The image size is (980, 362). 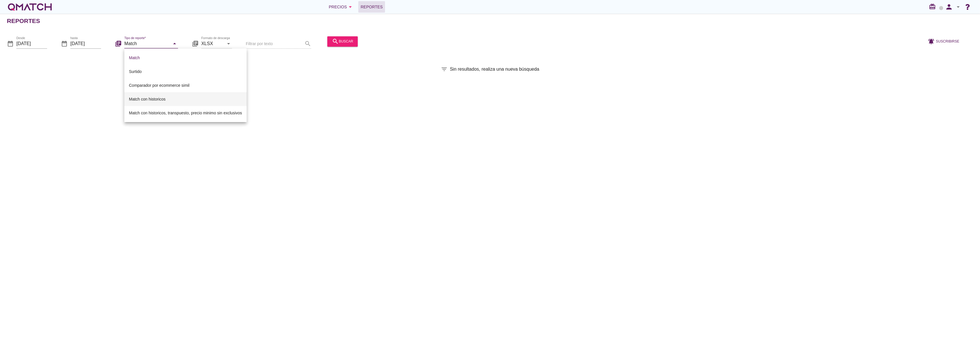 I want to click on input: Formato de descarga, so click(x=212, y=44).